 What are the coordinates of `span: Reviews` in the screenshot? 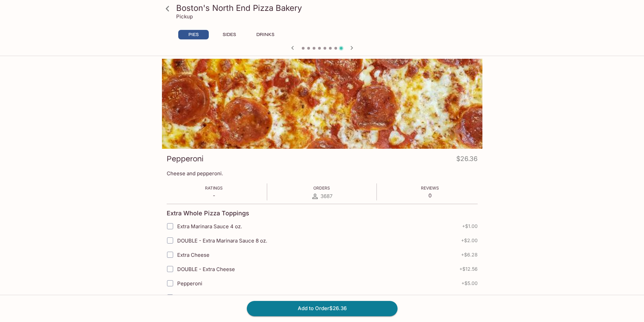 It's located at (430, 188).